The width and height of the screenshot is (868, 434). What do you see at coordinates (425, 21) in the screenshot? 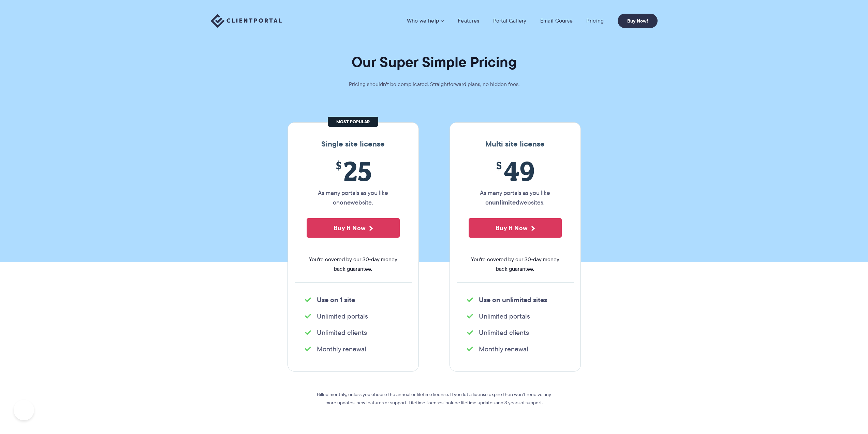
I see `a: Who we help` at bounding box center [425, 21].